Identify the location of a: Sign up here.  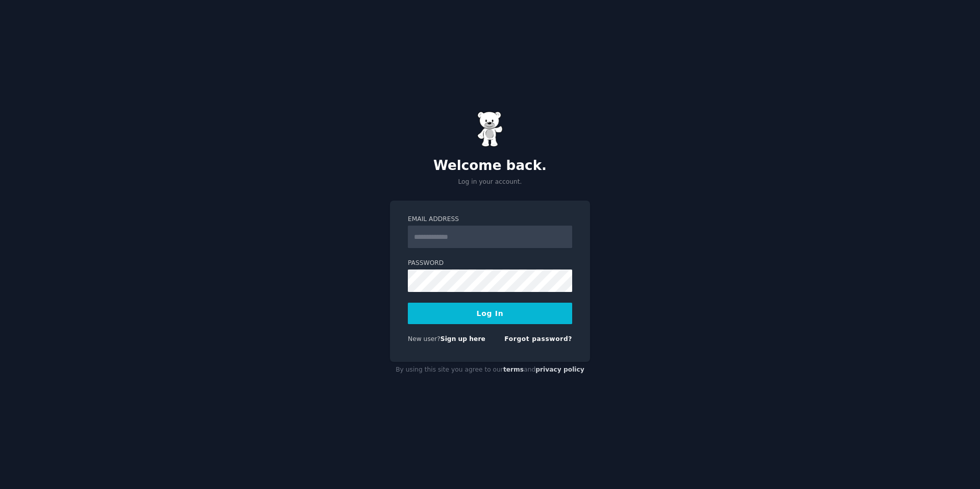
(463, 339).